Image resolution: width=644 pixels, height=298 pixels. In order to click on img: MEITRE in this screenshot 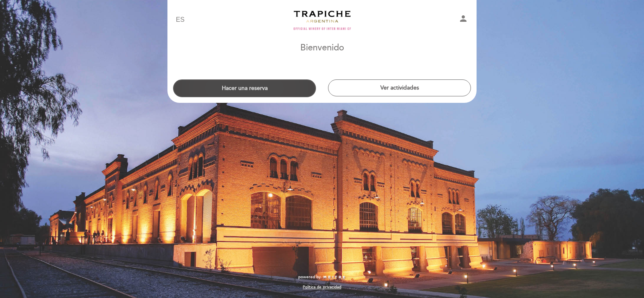, I will do `click(334, 277)`.